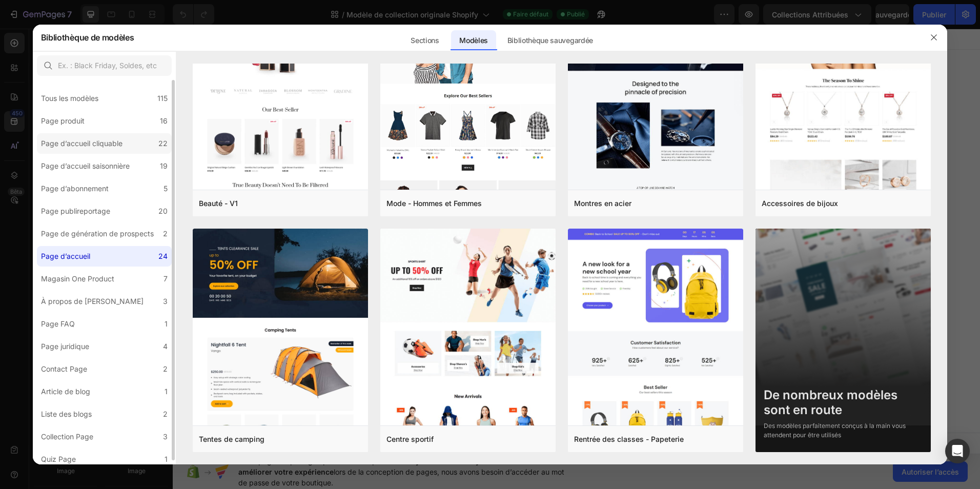 Image resolution: width=980 pixels, height=489 pixels. Describe the element at coordinates (165, 279) in the screenshot. I see `div: 7` at that location.